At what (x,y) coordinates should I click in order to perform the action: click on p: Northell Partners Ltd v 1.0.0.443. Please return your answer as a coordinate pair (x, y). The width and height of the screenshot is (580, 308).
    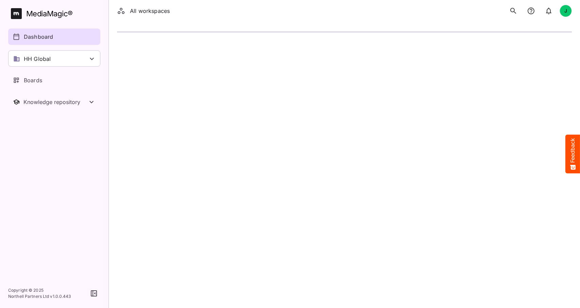
    Looking at the image, I should click on (39, 297).